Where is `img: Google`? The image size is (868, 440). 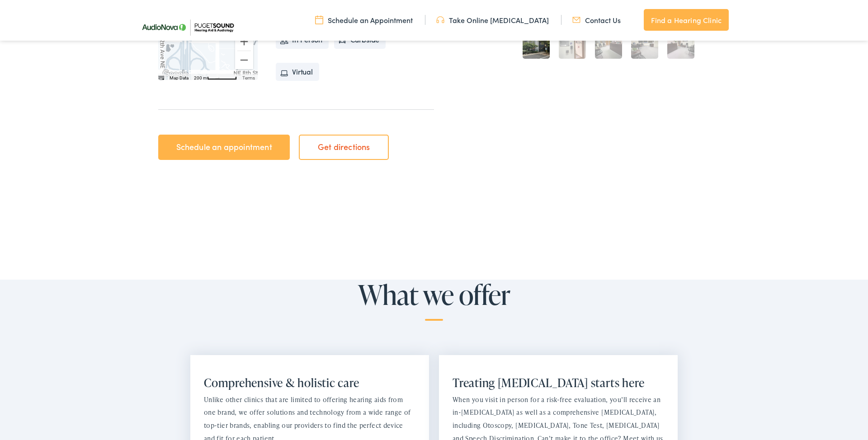
img: Google is located at coordinates (176, 74).